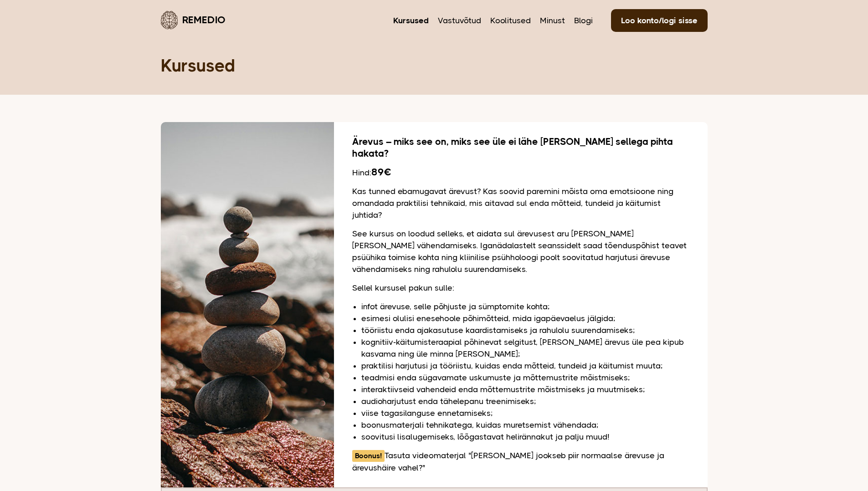  Describe the element at coordinates (525, 401) in the screenshot. I see `li: audioharjutust enda tähelepanu treenimiseks;` at that location.